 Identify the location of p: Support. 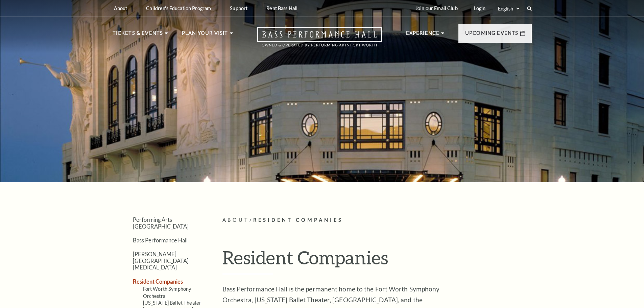
(239, 8).